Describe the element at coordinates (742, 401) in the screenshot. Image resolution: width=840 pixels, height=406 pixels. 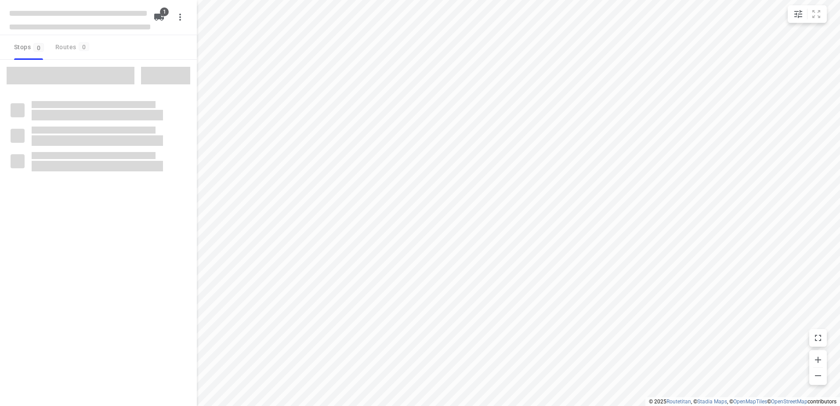
I see `li: © 2025 , © , © © contributors` at that location.